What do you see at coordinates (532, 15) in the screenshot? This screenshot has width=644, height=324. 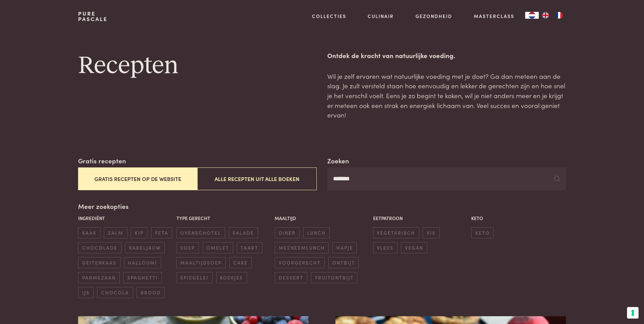 I see `a: NL` at bounding box center [532, 15].